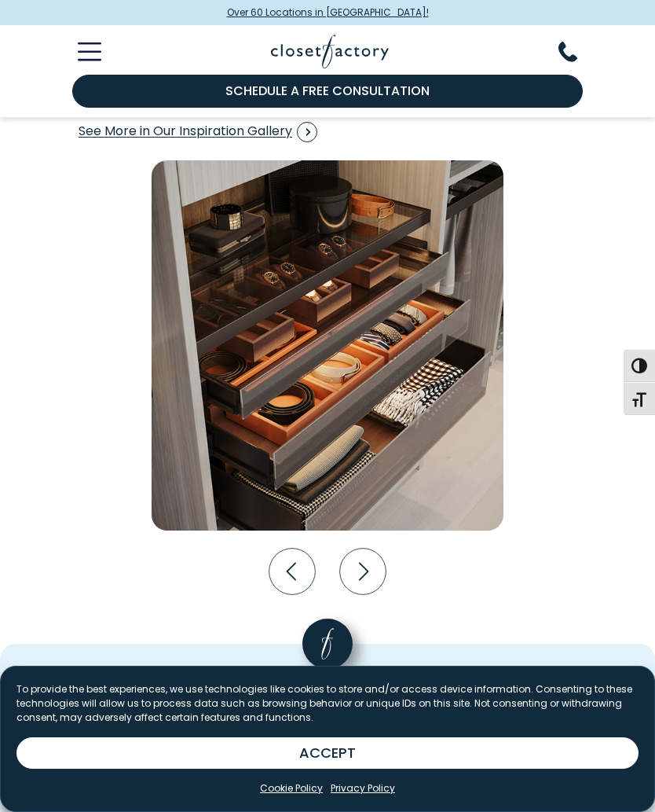 Image resolution: width=655 pixels, height=812 pixels. What do you see at coordinates (328, 346) in the screenshot?
I see `img: Glass-front drawer system with watch trays, belt compartments, and lined accessory organizers in ...` at bounding box center [328, 346].